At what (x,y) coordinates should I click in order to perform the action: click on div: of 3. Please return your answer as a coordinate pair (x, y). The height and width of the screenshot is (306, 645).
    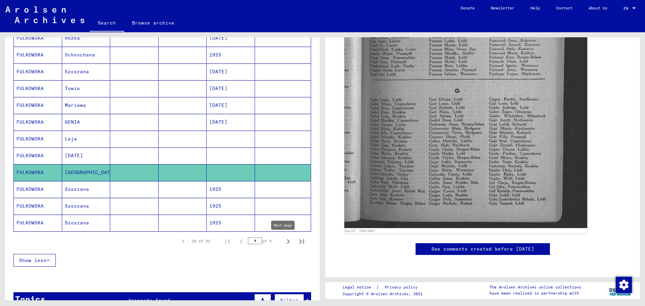
    Looking at the image, I should click on (265, 241).